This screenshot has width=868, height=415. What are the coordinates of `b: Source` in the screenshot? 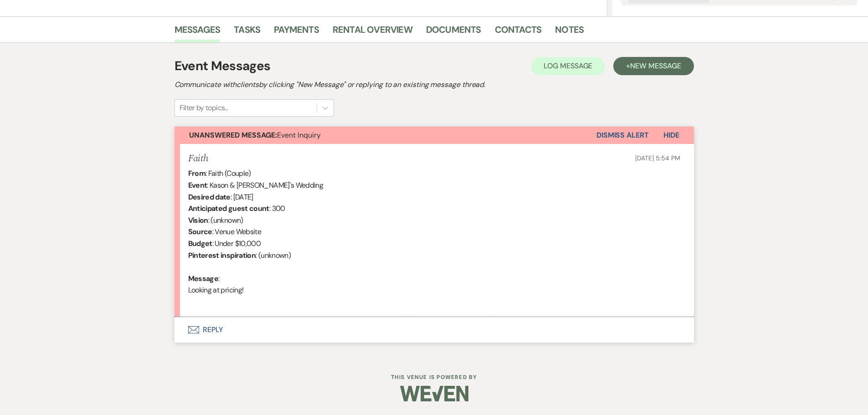 It's located at (200, 231).